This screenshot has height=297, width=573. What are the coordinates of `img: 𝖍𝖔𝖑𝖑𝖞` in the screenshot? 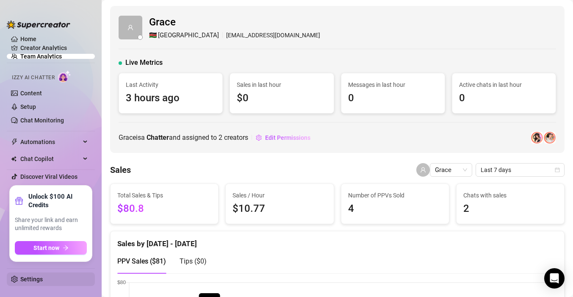 It's located at (550, 138).